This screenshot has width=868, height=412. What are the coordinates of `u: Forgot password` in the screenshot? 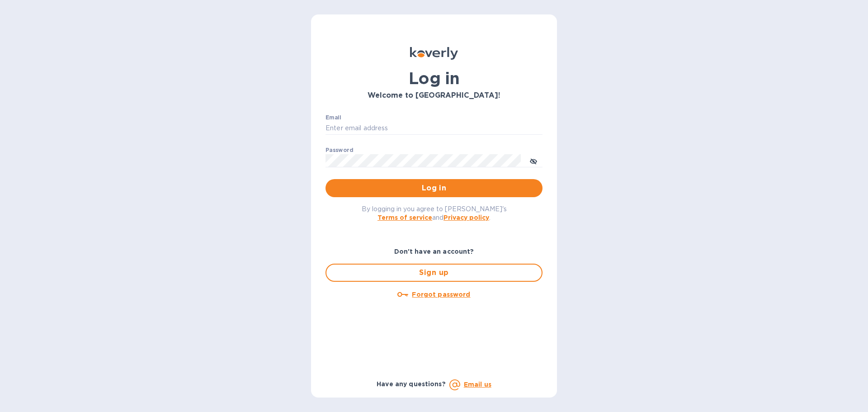 It's located at (441, 294).